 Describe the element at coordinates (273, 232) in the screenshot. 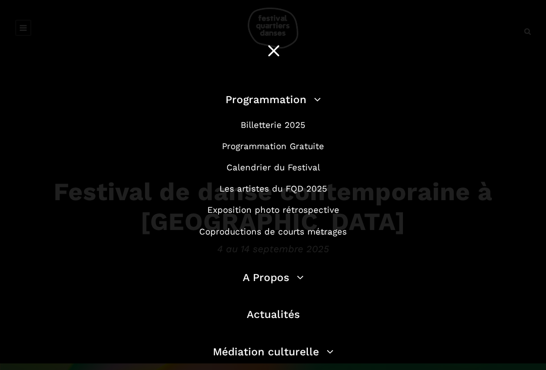

I see `a: Coproductions de courts métrages` at that location.